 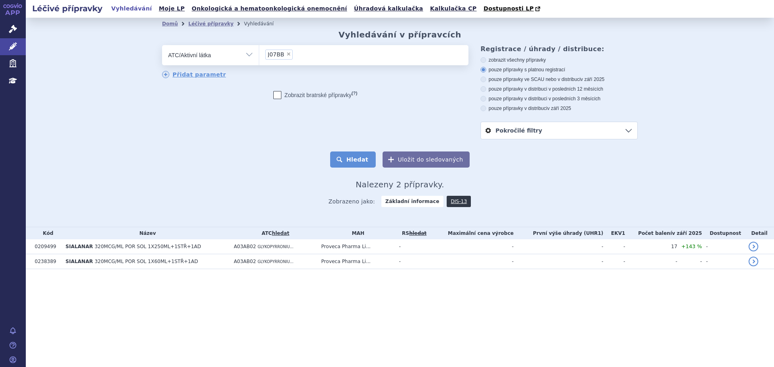 What do you see at coordinates (559, 89) in the screenshot?
I see `label: pouze přípravky v distribuci v posledních 12 měsících` at bounding box center [559, 89].